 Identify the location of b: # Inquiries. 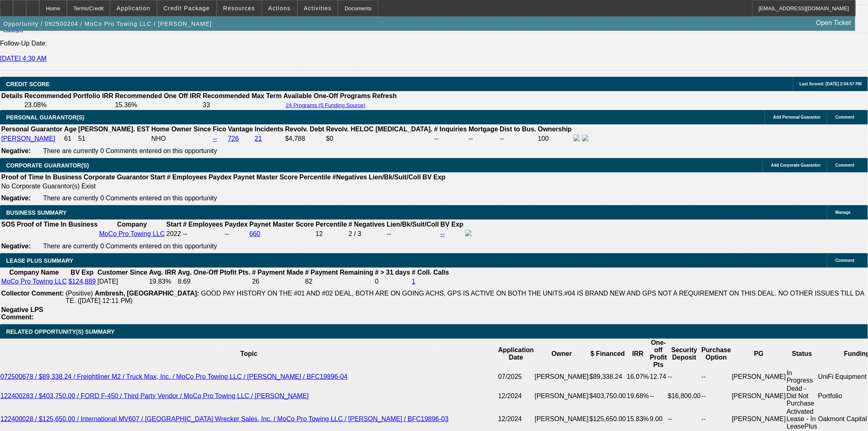
(450, 129).